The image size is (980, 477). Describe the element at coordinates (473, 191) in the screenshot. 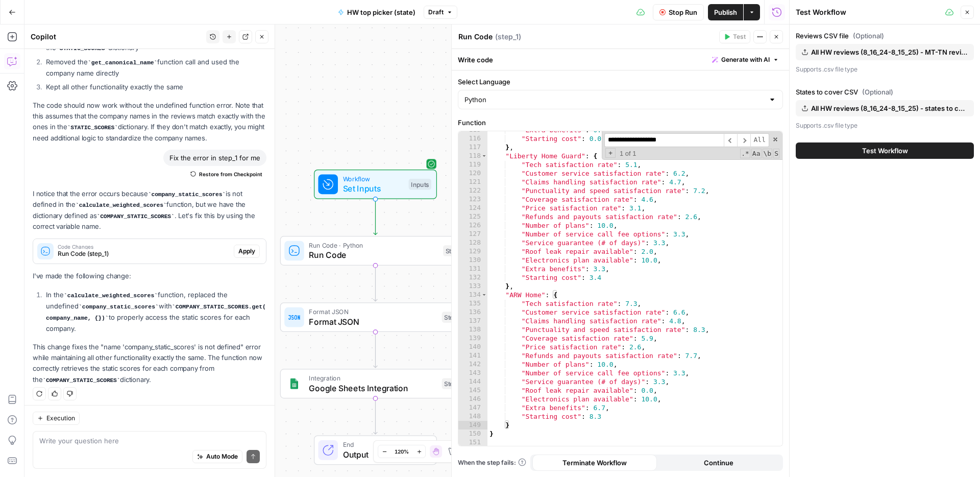

I see `div: 122` at that location.